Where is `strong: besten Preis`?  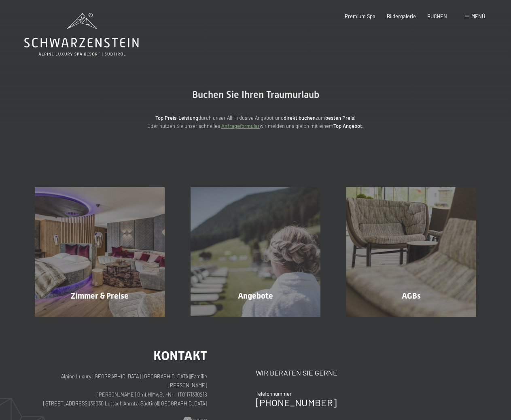
strong: besten Preis is located at coordinates (339, 118).